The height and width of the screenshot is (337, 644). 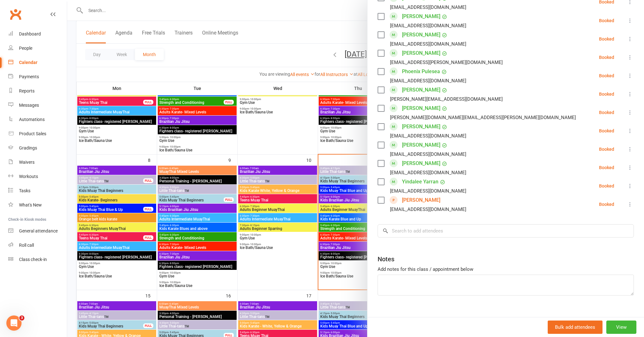 I want to click on span: 3, so click(x=22, y=318).